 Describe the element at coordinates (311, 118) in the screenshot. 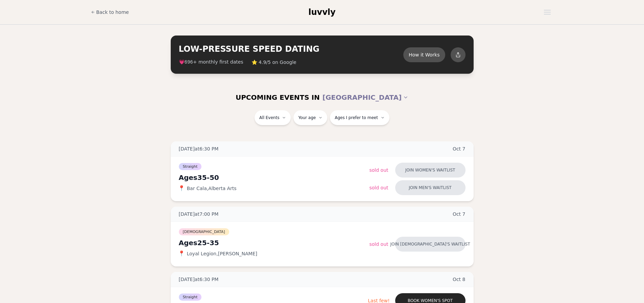

I see `button: Your age` at that location.